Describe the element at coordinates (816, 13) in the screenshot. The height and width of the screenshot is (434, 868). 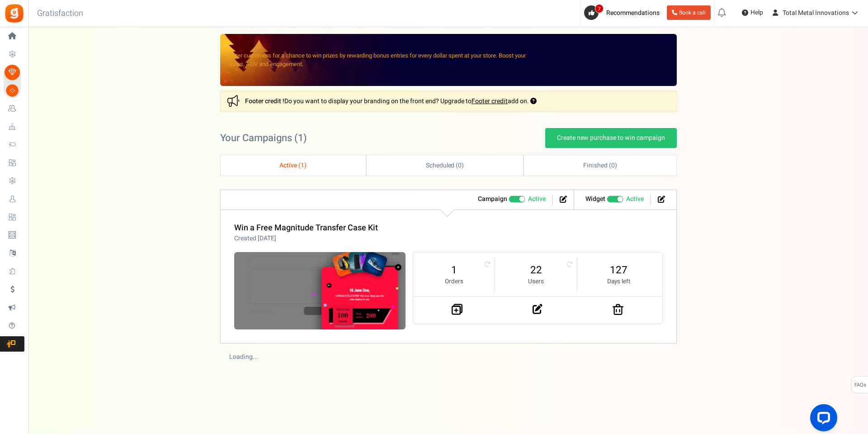
I see `span: Total Metal Innovations` at that location.